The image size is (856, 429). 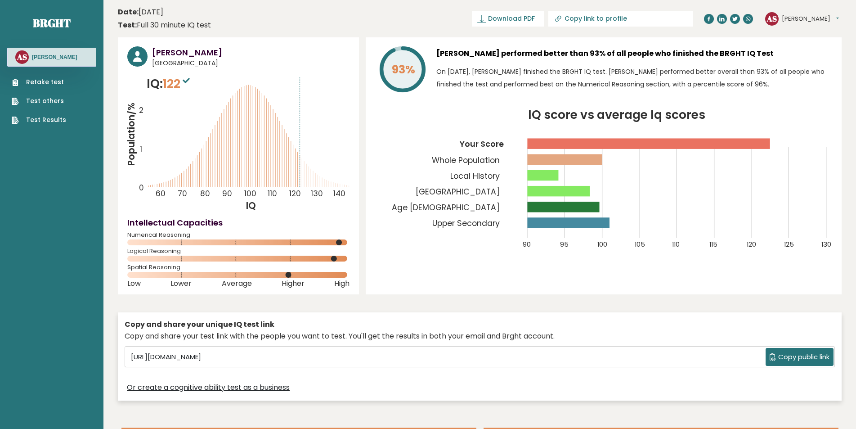 What do you see at coordinates (142, 110) in the screenshot?
I see `tspan: 2` at bounding box center [142, 110].